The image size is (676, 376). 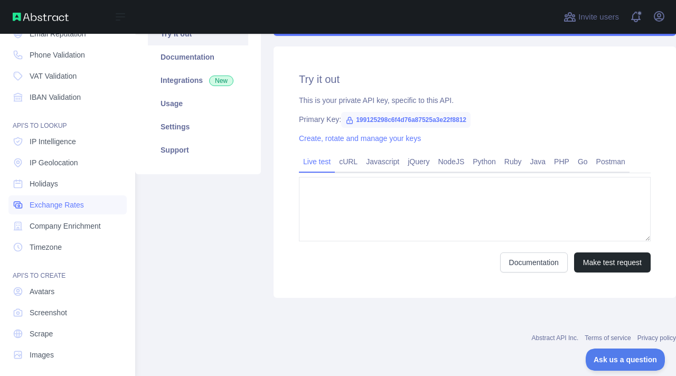 What do you see at coordinates (68, 247) in the screenshot?
I see `a: Timezone` at bounding box center [68, 247].